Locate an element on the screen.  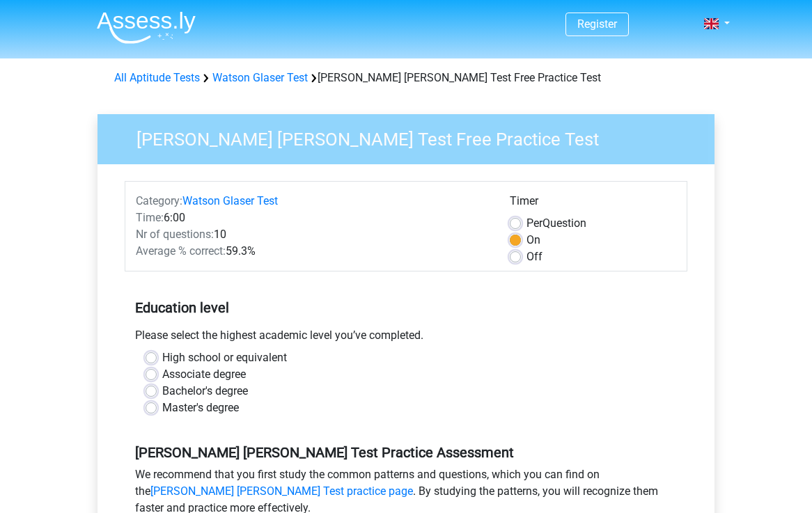
label: On is located at coordinates (533, 240).